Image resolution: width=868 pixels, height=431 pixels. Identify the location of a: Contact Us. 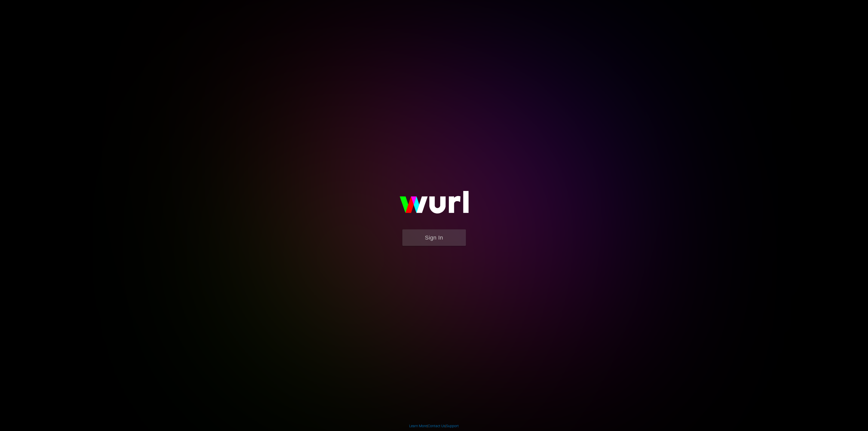
(437, 426).